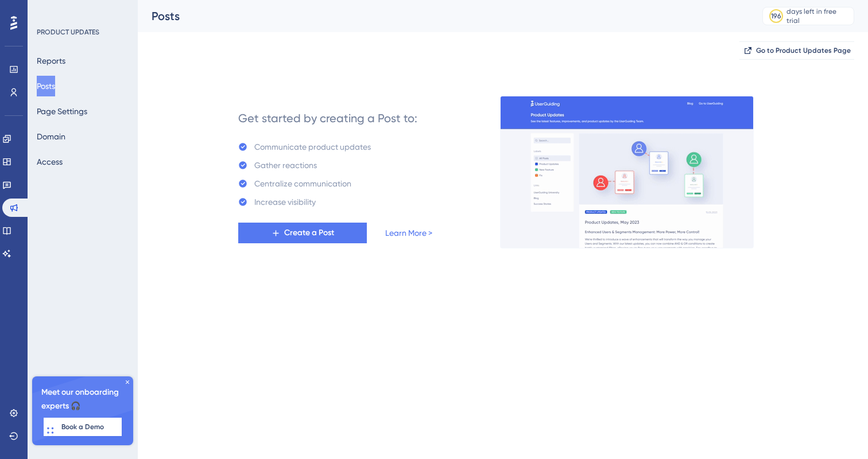 The image size is (868, 459). What do you see at coordinates (49, 162) in the screenshot?
I see `button: Access` at bounding box center [49, 162].